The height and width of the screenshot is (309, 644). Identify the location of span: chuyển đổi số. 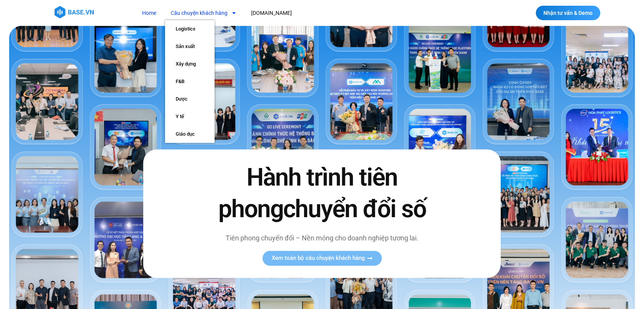
(354, 209).